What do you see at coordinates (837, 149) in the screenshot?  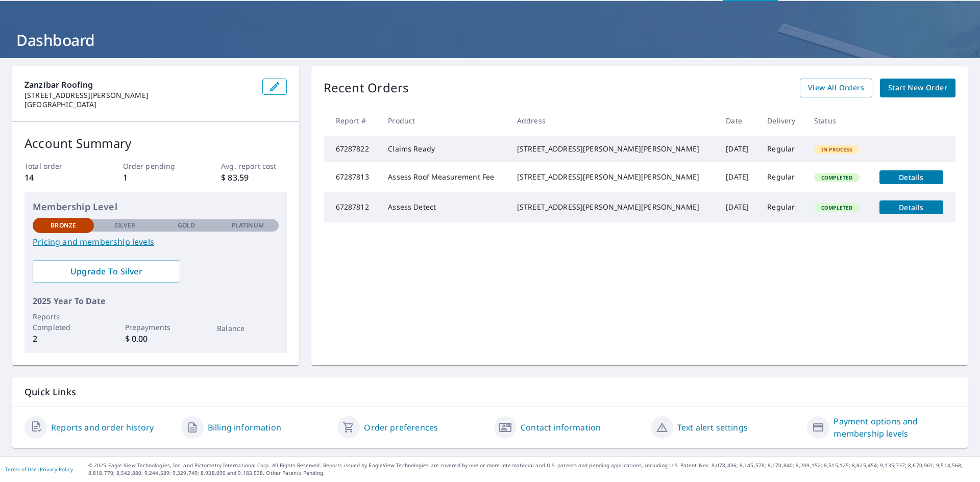 I see `span: In Process` at bounding box center [837, 149].